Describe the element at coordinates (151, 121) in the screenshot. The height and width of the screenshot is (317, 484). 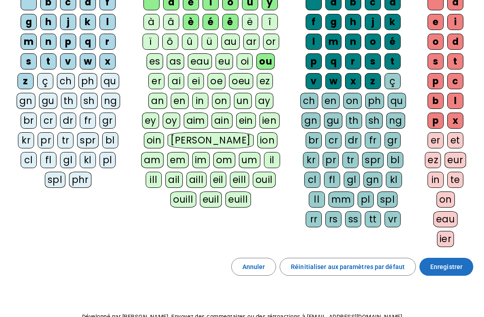
I see `div: ey` at that location.